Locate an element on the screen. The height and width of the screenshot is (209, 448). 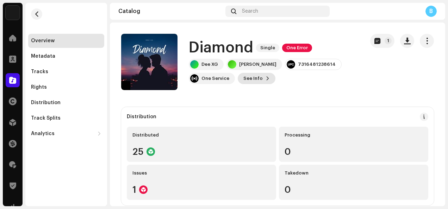
div: Tracks is located at coordinates (39, 72).